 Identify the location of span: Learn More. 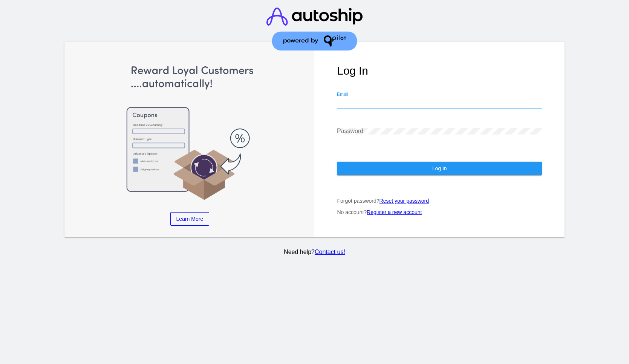
(190, 219).